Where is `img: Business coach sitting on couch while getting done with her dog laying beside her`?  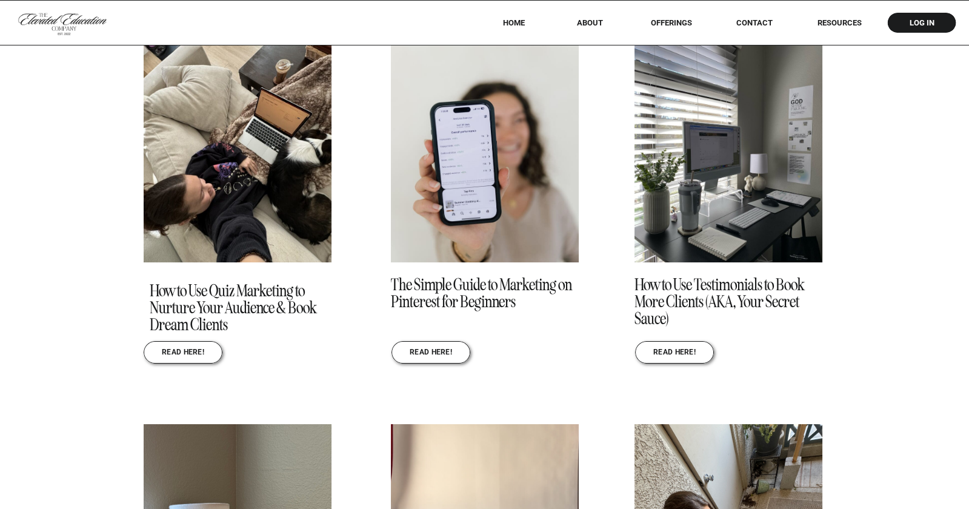
img: Business coach sitting on couch while getting done with her dog laying beside her is located at coordinates (237, 152).